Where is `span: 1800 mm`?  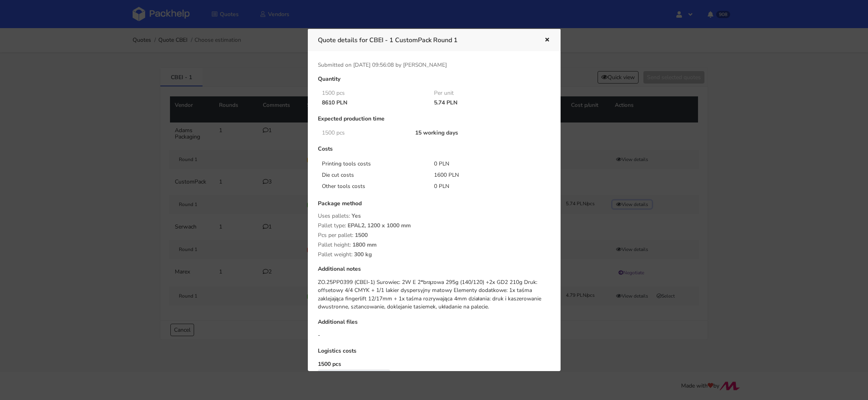
span: 1800 mm is located at coordinates (364, 248).